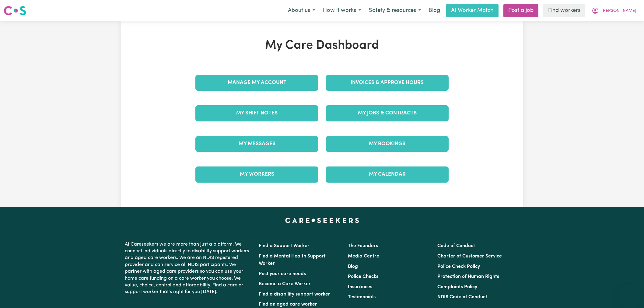 The height and width of the screenshot is (308, 644). What do you see at coordinates (473, 11) in the screenshot?
I see `a: AI Worker Match` at bounding box center [473, 11].